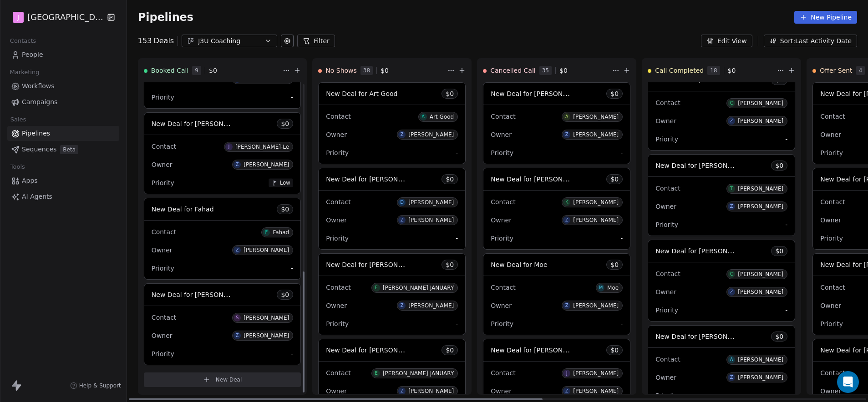  Describe the element at coordinates (69, 150) in the screenshot. I see `span: Beta` at that location.